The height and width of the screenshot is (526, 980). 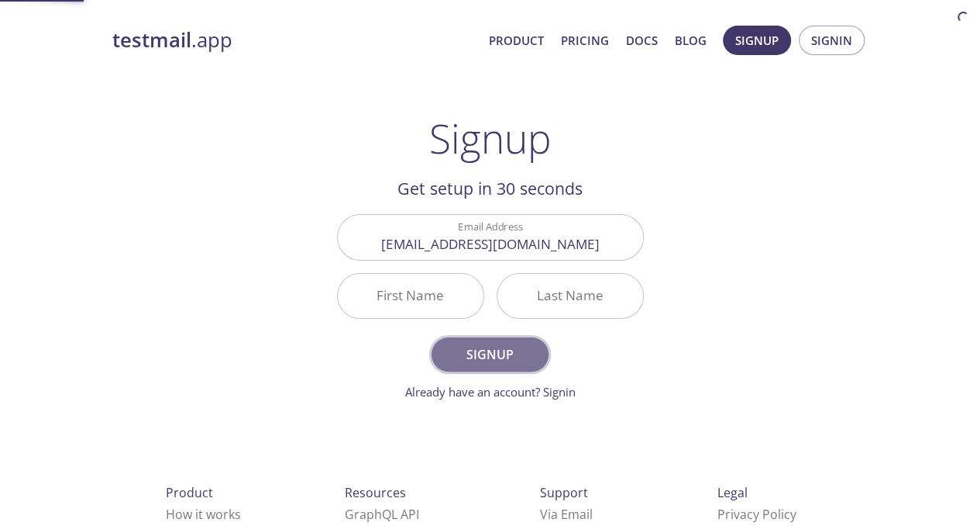 I want to click on a: testmail.app, so click(x=295, y=40).